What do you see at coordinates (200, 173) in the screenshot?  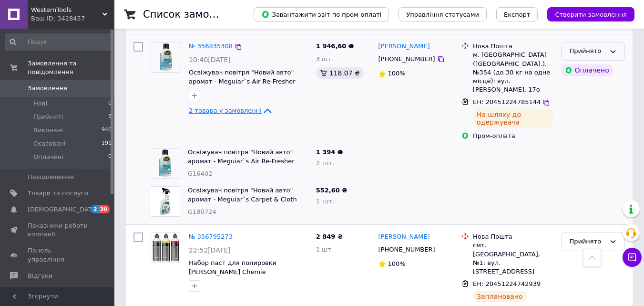 I see `span: G16402` at bounding box center [200, 173].